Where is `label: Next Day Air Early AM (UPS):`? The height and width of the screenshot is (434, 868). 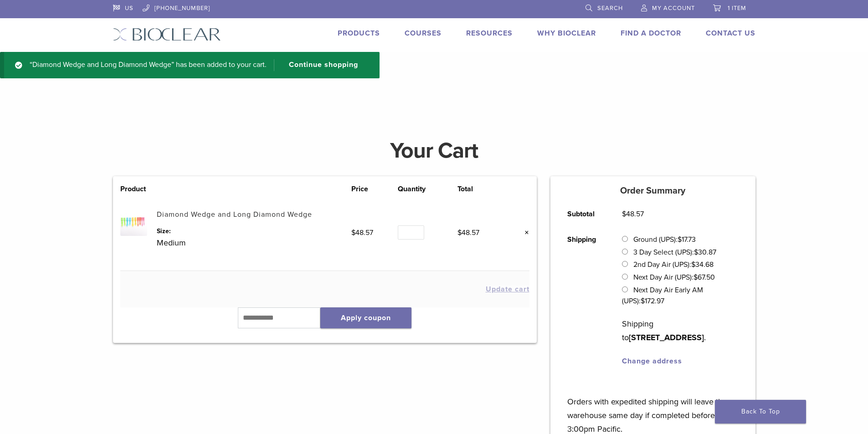 label: Next Day Air Early AM (UPS): is located at coordinates (662, 295).